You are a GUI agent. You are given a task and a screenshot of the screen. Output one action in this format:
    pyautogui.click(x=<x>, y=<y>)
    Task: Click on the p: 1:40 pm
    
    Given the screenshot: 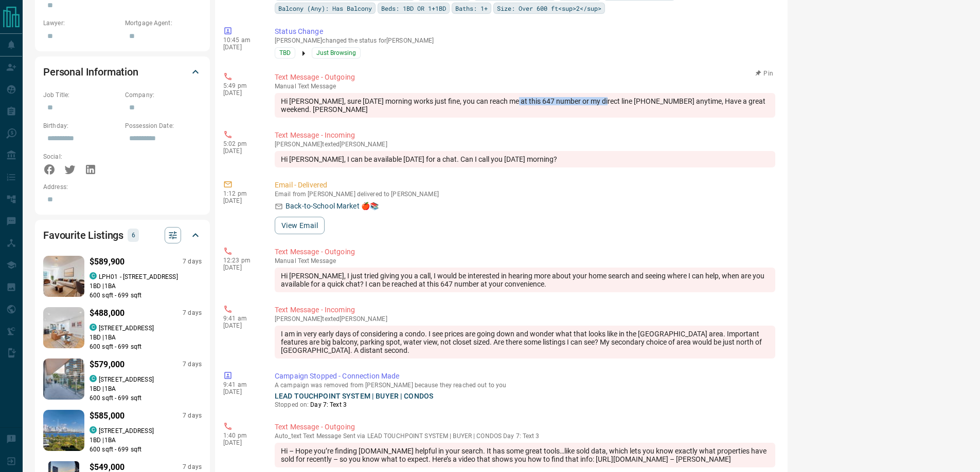 What is the action you would take?
    pyautogui.click(x=241, y=436)
    